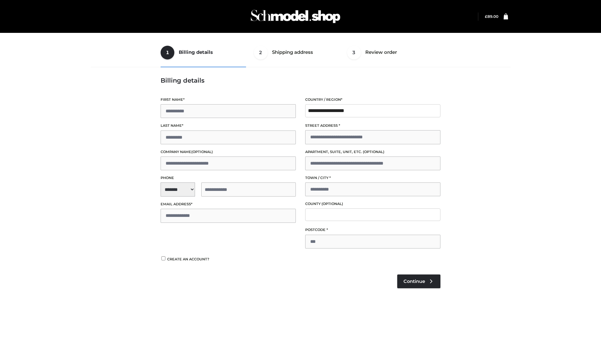 This screenshot has height=338, width=601. What do you see at coordinates (373, 152) in the screenshot?
I see `label: Apartment, suite, unit, etc.` at bounding box center [373, 152].